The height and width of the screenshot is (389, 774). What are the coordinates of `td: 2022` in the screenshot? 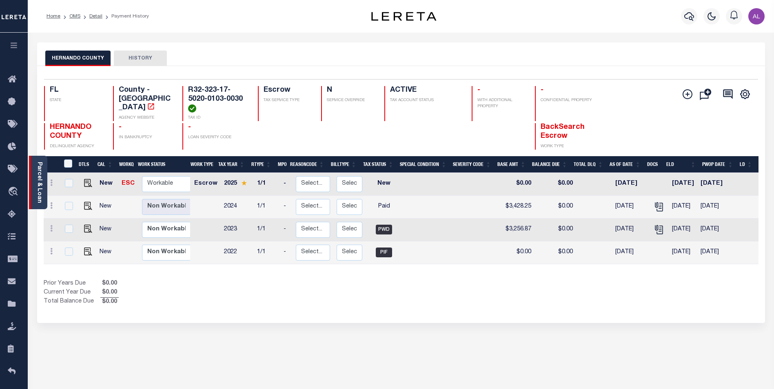 It's located at (237, 253).